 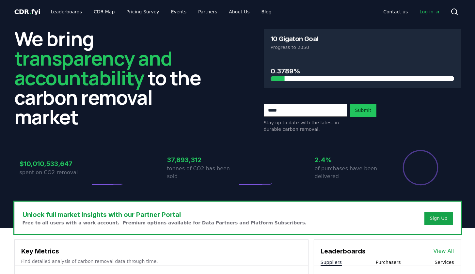 I want to click on p: Free to all users with a work account. Premium options available for Data Partners and Platform S..., so click(x=165, y=223).